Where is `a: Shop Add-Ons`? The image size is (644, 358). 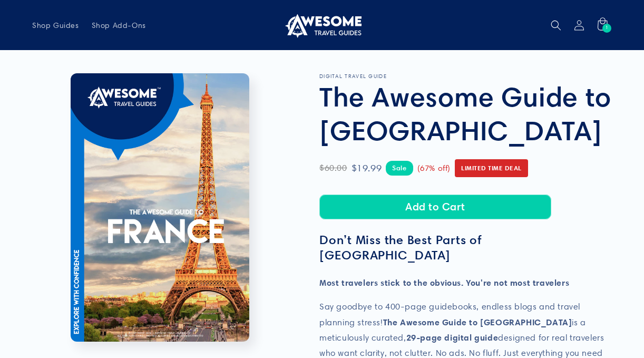
a: Shop Add-Ons is located at coordinates (119, 25).